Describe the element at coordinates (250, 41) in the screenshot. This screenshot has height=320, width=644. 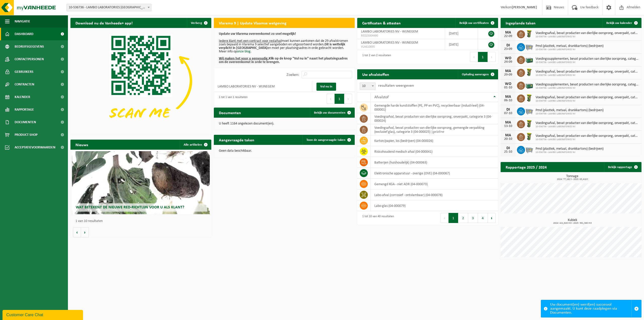
I see `u: Iedere klant met een contract voor restafval` at that location.